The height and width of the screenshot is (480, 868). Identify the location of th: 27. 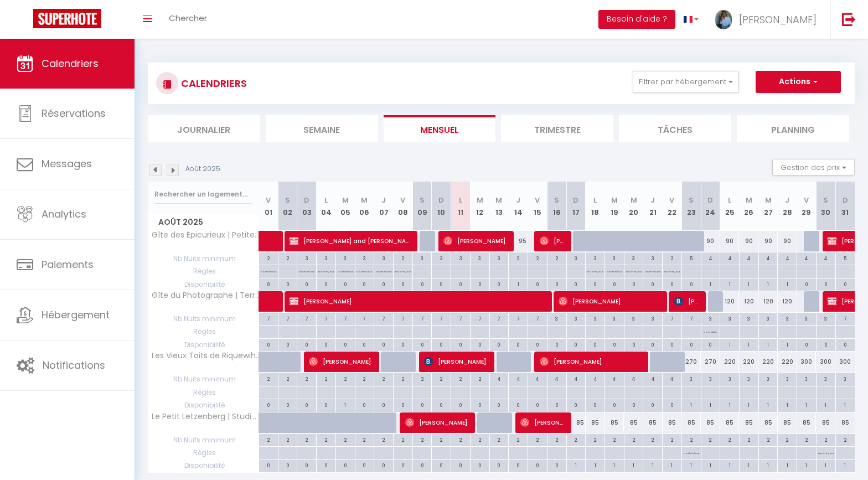
(768, 206).